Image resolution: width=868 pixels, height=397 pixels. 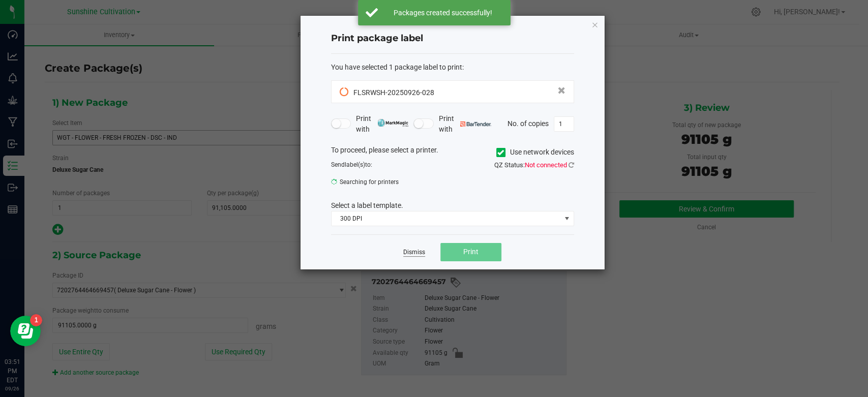 I want to click on span: Send to:, so click(x=351, y=165).